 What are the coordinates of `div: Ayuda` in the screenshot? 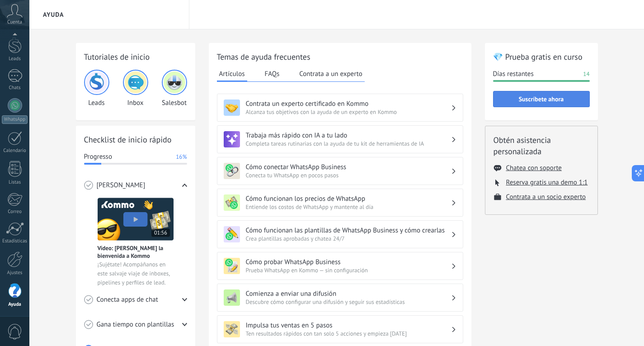 It's located at (15, 304).